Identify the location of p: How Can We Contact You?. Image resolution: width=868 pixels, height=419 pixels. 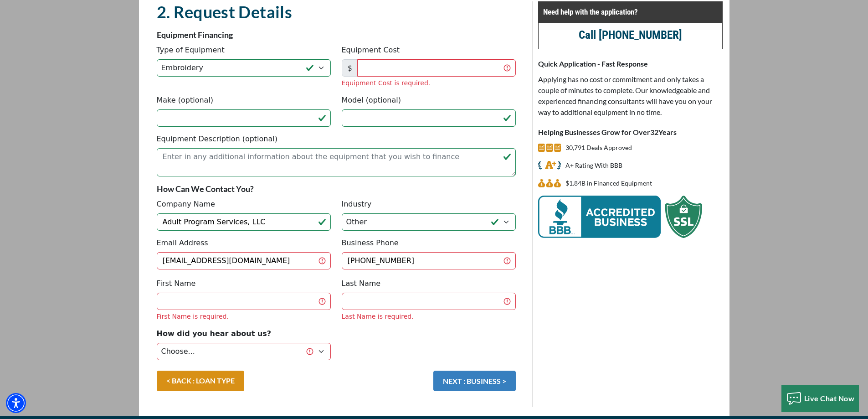
(336, 189).